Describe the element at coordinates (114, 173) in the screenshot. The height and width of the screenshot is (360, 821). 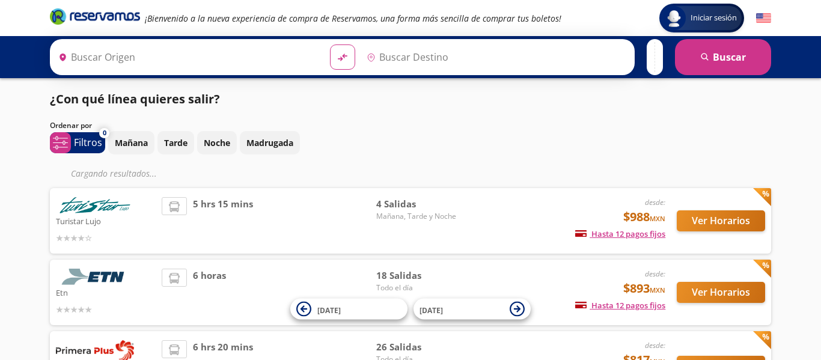
I see `em: Cargando resultados ...` at that location.